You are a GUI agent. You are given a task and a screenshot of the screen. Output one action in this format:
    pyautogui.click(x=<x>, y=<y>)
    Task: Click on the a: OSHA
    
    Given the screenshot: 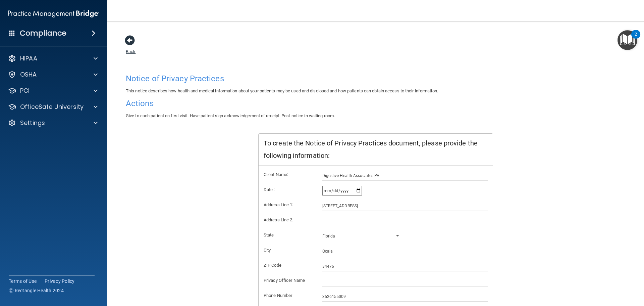 What is the action you would take?
    pyautogui.click(x=53, y=74)
    